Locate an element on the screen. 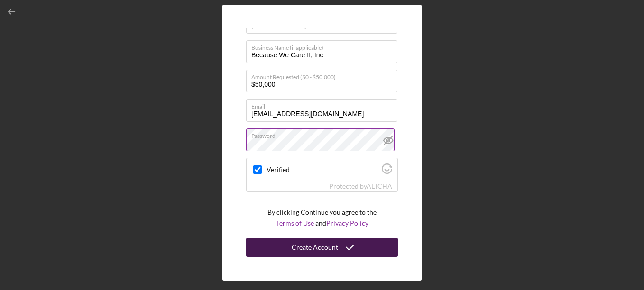 The height and width of the screenshot is (290, 644). div: Create Account is located at coordinates (315, 248).